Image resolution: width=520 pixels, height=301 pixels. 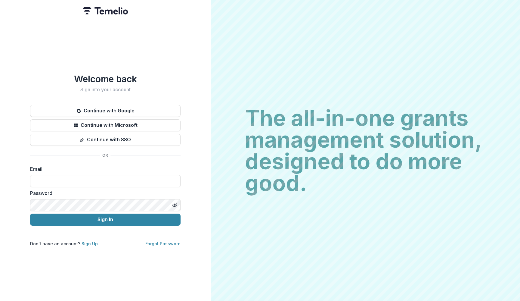 I want to click on p: Don't have an account?, so click(x=64, y=243).